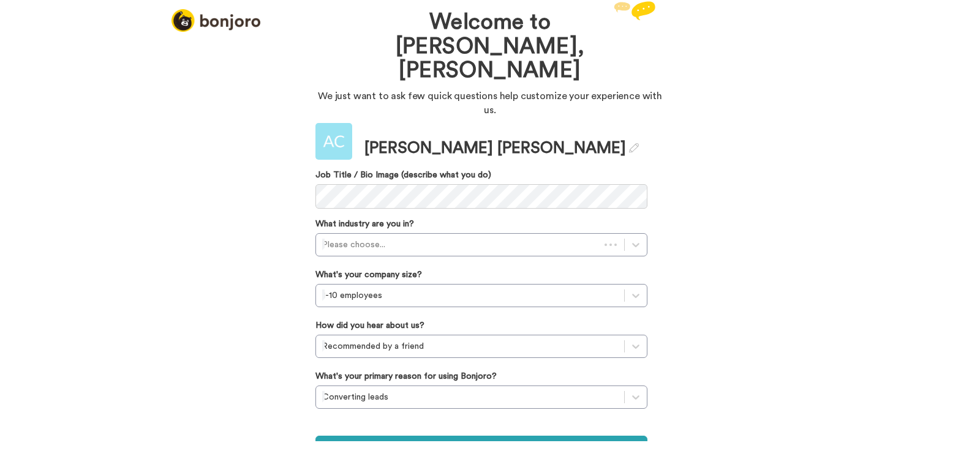  What do you see at coordinates (364, 225) in the screenshot?
I see `label: What industry are you in?` at bounding box center [364, 225].